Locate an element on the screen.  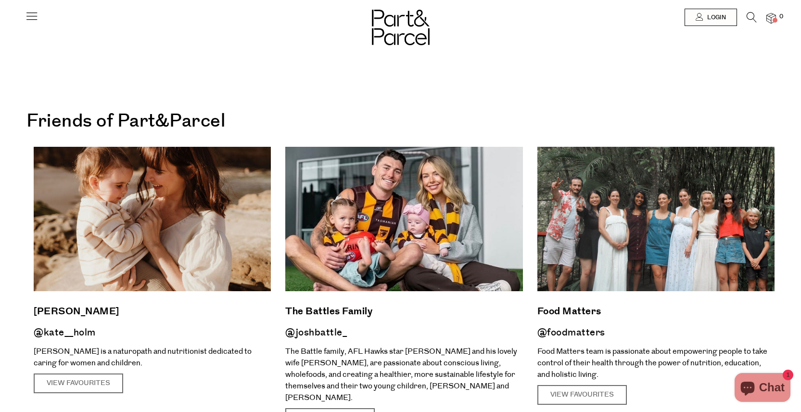
a: Login is located at coordinates (711, 17).